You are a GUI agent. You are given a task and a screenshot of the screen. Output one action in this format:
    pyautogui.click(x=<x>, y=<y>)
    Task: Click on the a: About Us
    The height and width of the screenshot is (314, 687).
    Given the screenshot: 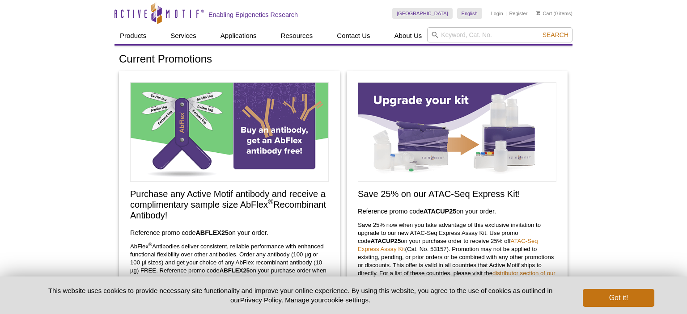 What is the action you would take?
    pyautogui.click(x=408, y=36)
    